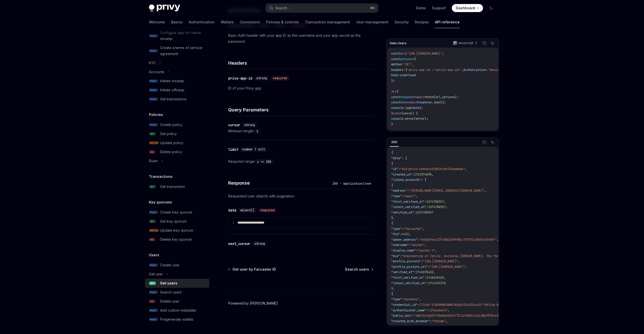 This screenshot has height=334, width=644. What do you see at coordinates (301, 88) in the screenshot?
I see `p: ID of your Privy app.` at bounding box center [301, 88].